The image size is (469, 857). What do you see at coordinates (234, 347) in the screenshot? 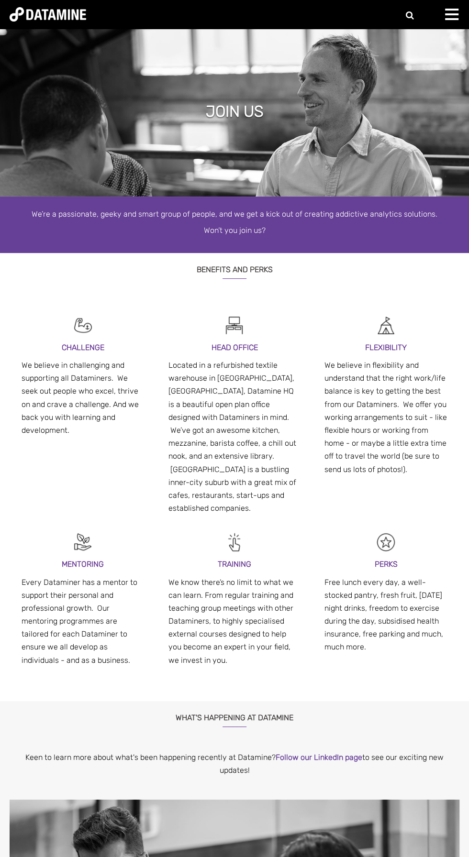
I see `h3: HEAD OFFICE` at bounding box center [234, 347].